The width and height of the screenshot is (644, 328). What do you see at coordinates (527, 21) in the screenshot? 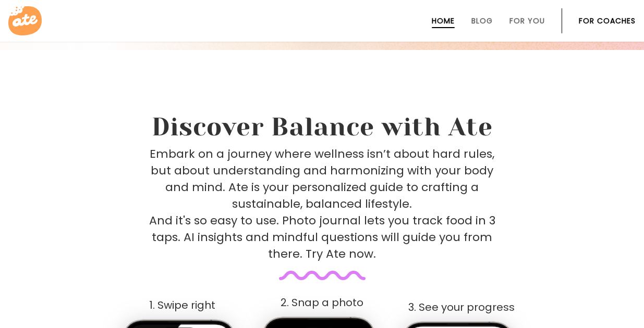
I see `a: For You` at bounding box center [527, 21].